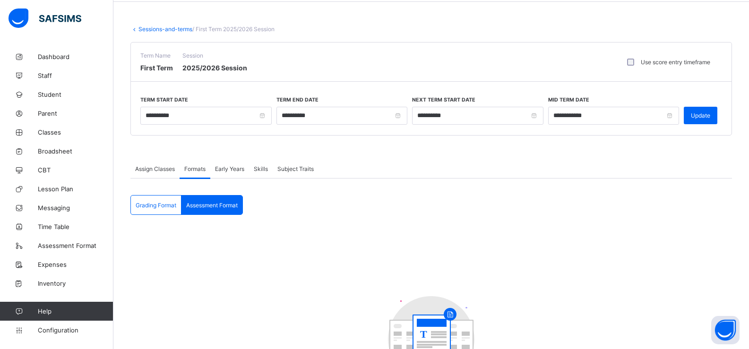 This screenshot has height=349, width=749. I want to click on span: / First Term 2025/2026 Session, so click(234, 29).